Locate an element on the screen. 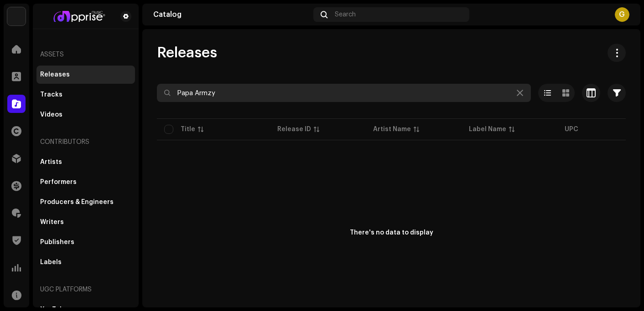 The width and height of the screenshot is (644, 311). re-m-nav-item: Producers & Engineers is located at coordinates (86, 203).